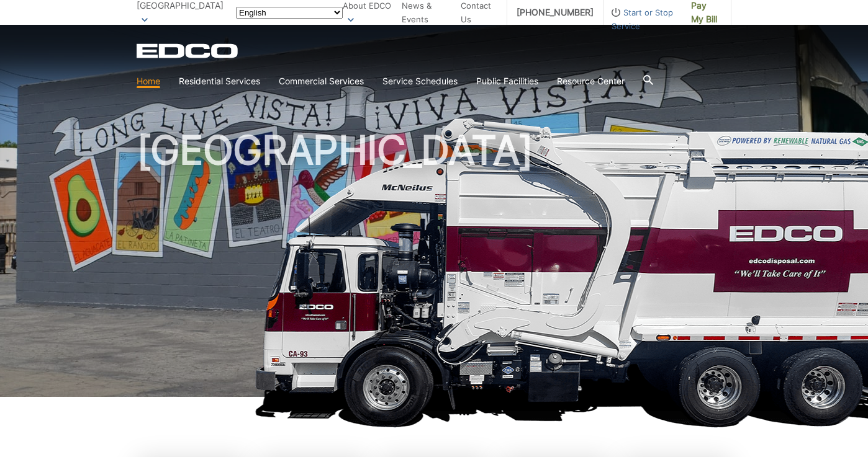 This screenshot has height=457, width=868. I want to click on a: EDCD logo. Return to the homepage., so click(188, 51).